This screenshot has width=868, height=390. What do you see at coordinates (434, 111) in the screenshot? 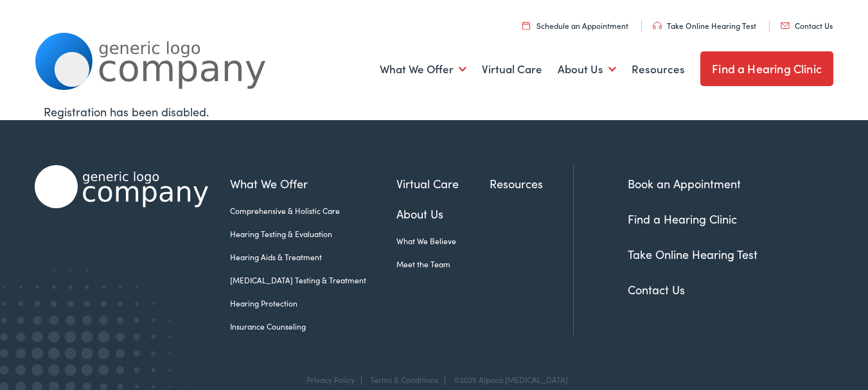
I see `div: Registration has been disabled.` at bounding box center [434, 111].